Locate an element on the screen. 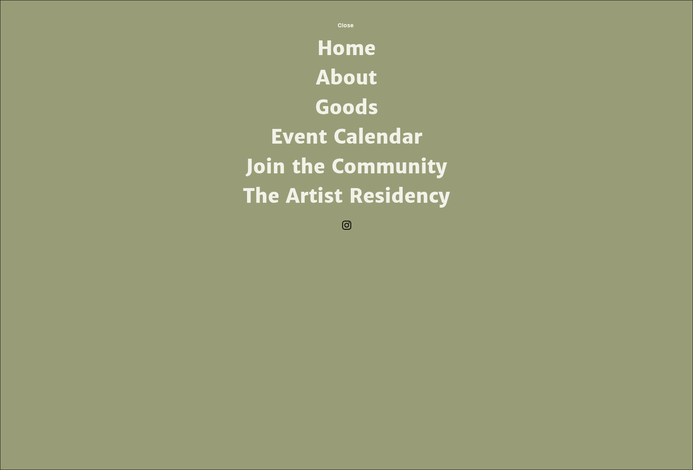 This screenshot has height=470, width=693. a: Join the Community is located at coordinates (347, 167).